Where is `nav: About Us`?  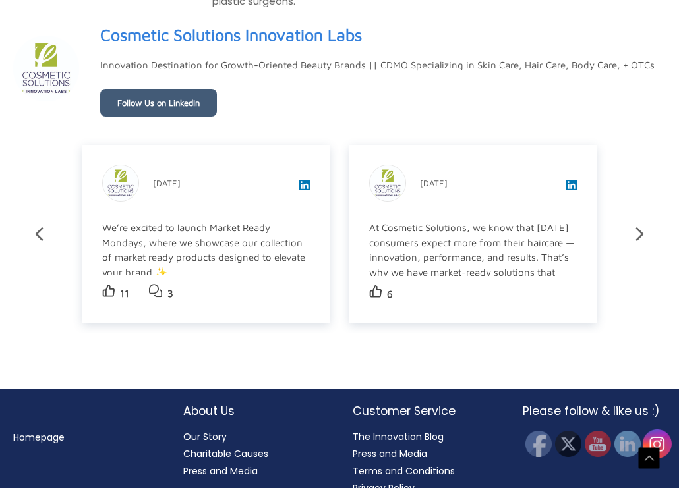 nav: About Us is located at coordinates (255, 454).